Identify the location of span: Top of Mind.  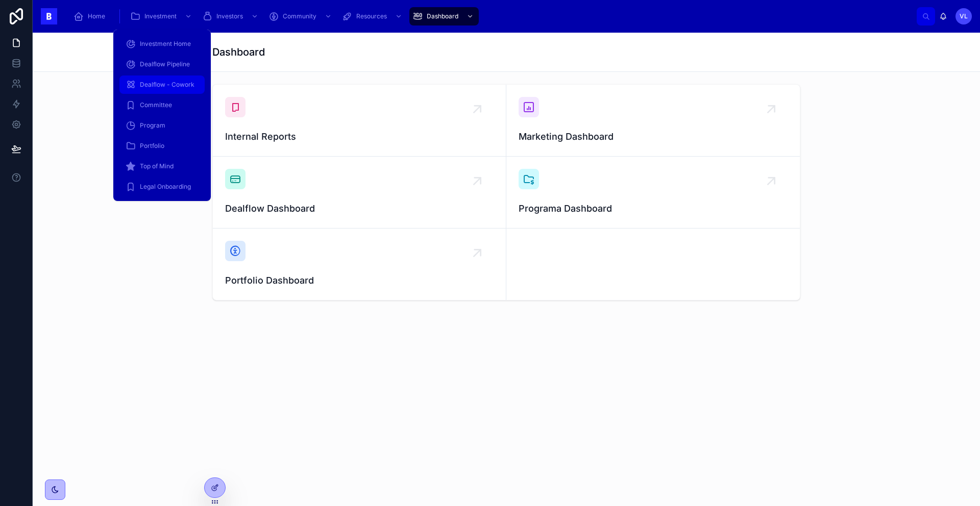
(156, 166).